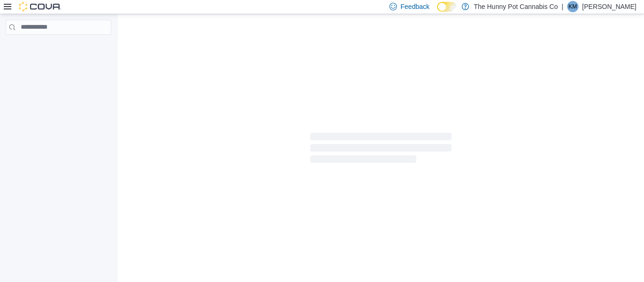 The image size is (644, 282). I want to click on div: Keegan Muir, so click(573, 7).